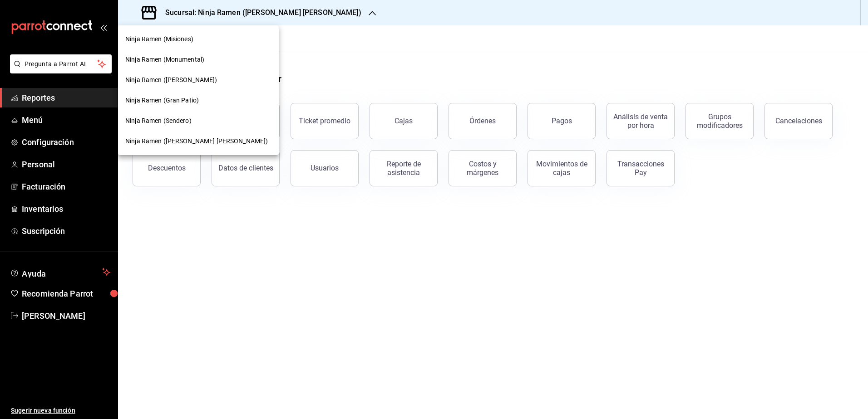 This screenshot has height=419, width=868. I want to click on div: Ninja Ramen (Gran Patio), so click(198, 100).